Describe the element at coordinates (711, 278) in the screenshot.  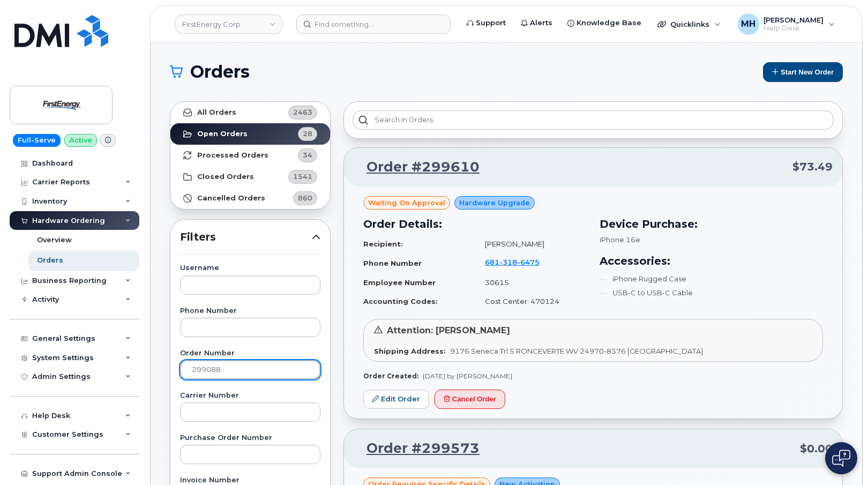
I see `li: iPhone Rugged Case` at that location.